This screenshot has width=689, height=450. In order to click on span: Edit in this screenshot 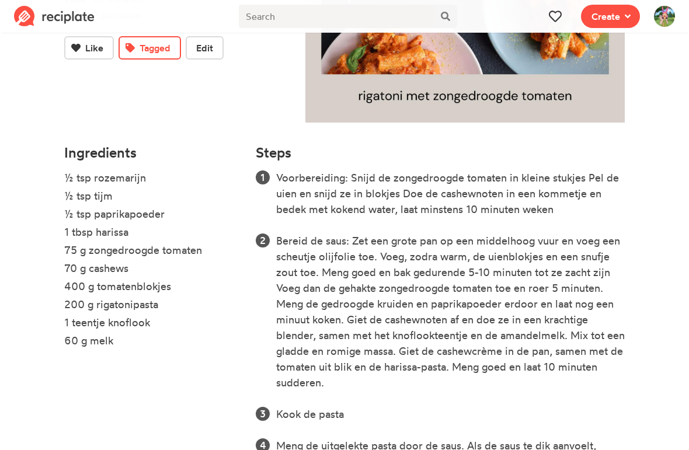, I will do `click(204, 48)`.